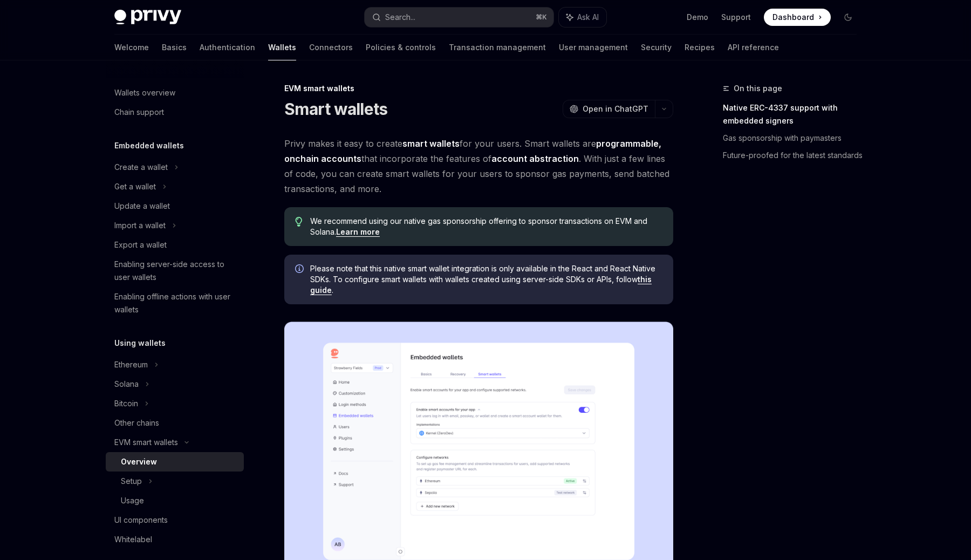  I want to click on a: account abstraction, so click(535, 159).